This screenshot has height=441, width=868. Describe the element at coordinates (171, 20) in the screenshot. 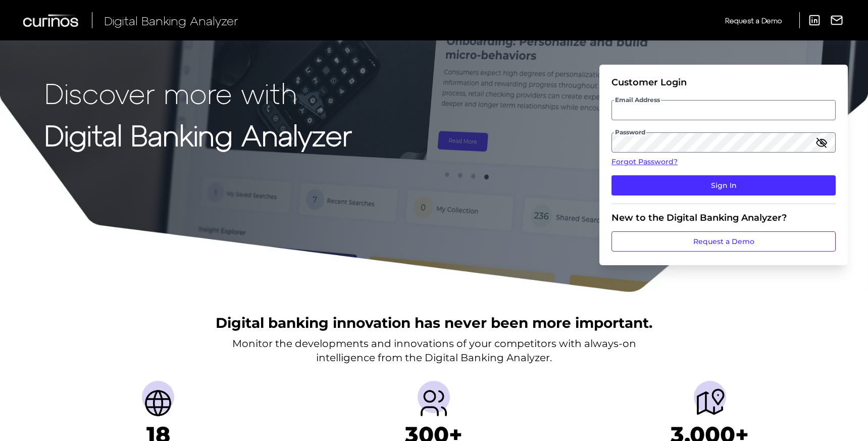

I see `span: Digital Banking Analyzer` at that location.